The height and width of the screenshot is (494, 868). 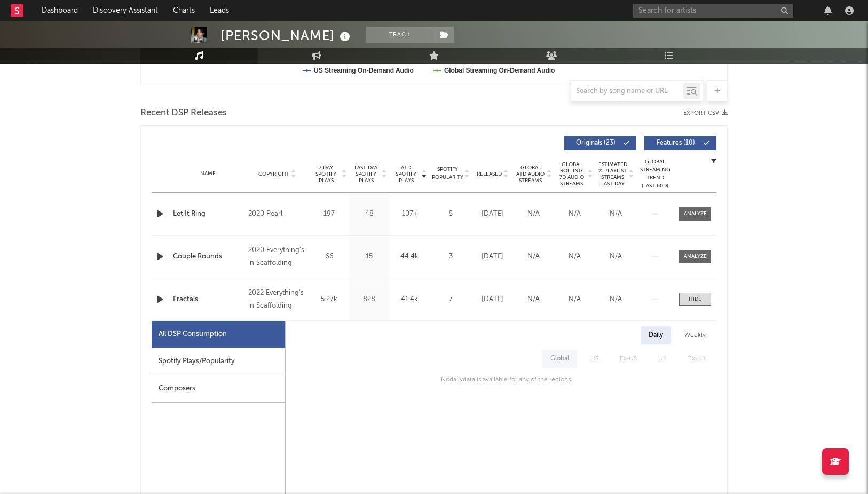 I want to click on div: Let It Ring, so click(x=208, y=214).